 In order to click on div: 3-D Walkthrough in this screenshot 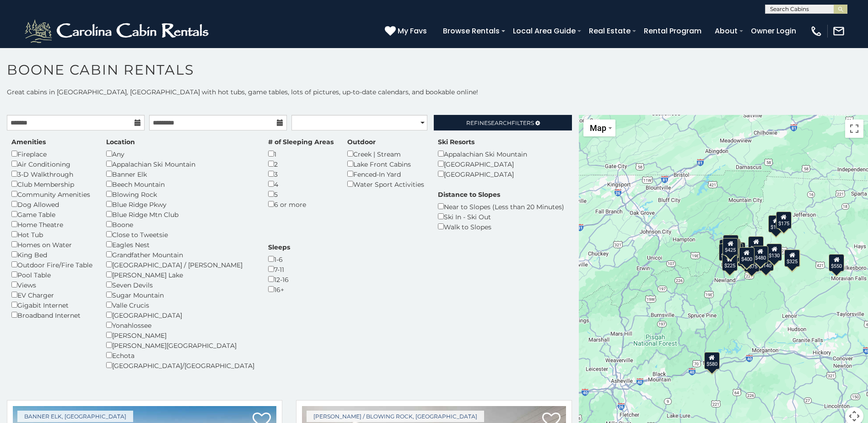, I will do `click(52, 174)`.